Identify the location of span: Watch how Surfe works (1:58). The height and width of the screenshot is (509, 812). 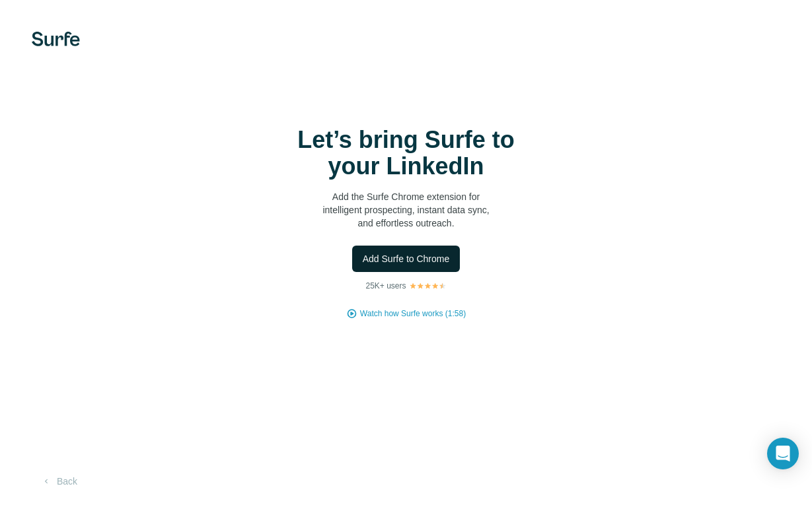
(413, 313).